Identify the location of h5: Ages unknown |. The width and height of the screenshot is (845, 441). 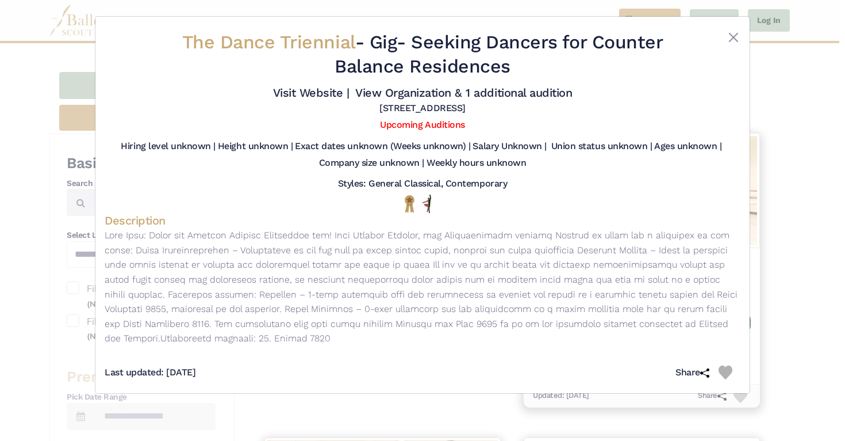
(688, 146).